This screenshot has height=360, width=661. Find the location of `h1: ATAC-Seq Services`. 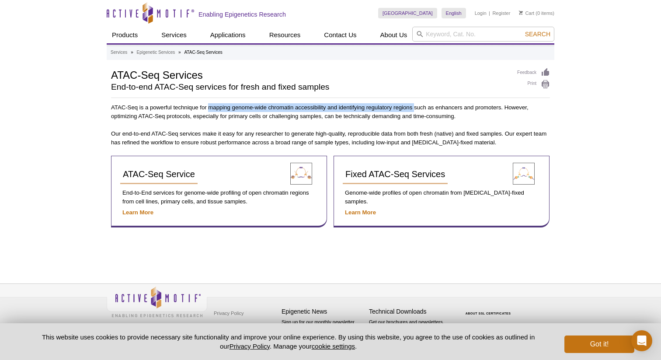

h1: ATAC-Seq Services is located at coordinates (310, 74).